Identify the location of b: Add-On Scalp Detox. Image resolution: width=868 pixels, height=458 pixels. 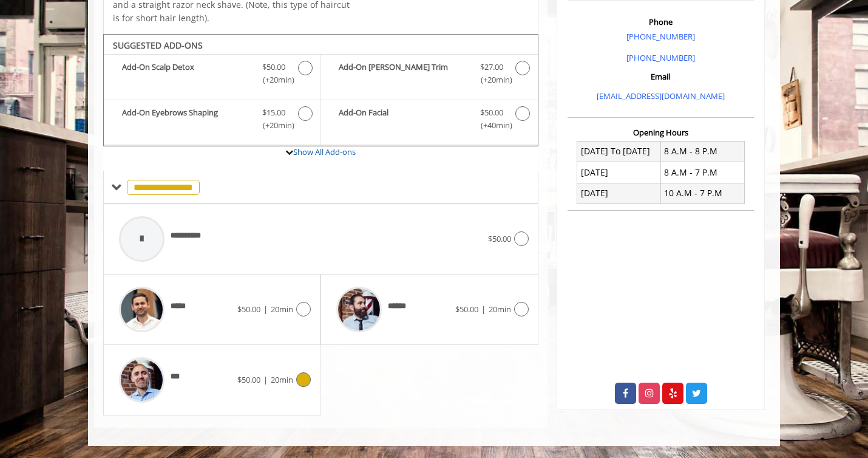
(186, 73).